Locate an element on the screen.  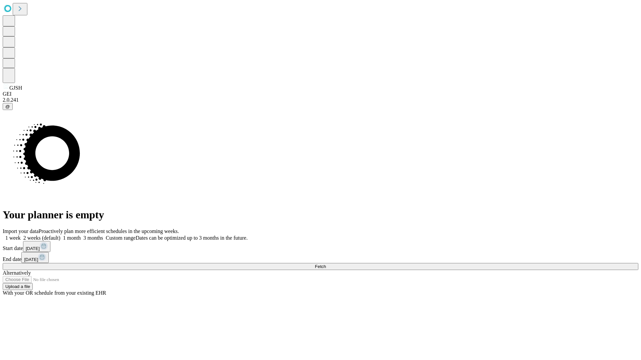
span: Fetch is located at coordinates (320, 267).